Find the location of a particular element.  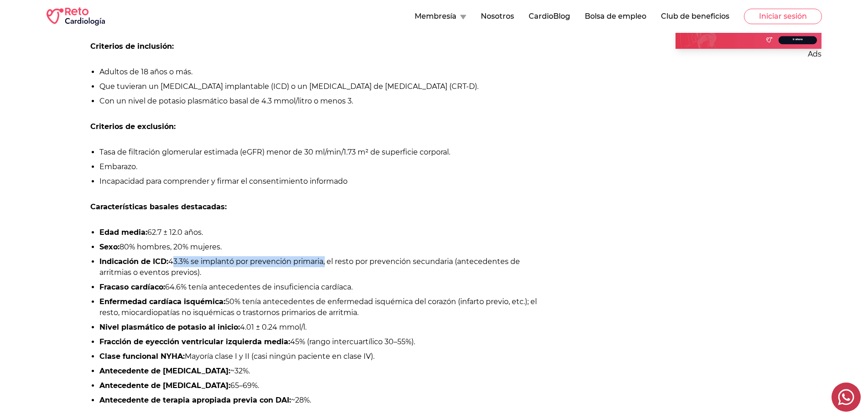

a: CardioBlog is located at coordinates (549, 16).